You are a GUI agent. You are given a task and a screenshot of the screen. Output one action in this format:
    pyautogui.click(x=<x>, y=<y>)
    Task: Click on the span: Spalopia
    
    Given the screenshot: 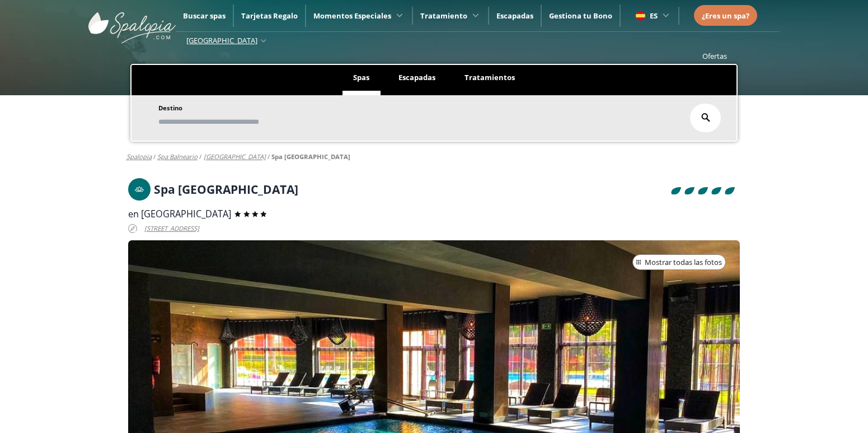 What is the action you would take?
    pyautogui.click(x=139, y=157)
    